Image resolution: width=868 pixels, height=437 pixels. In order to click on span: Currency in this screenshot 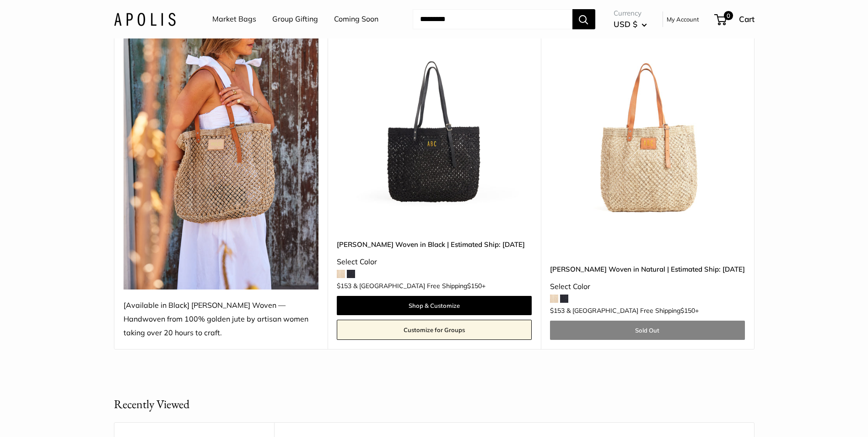, I will do `click(631, 14)`.